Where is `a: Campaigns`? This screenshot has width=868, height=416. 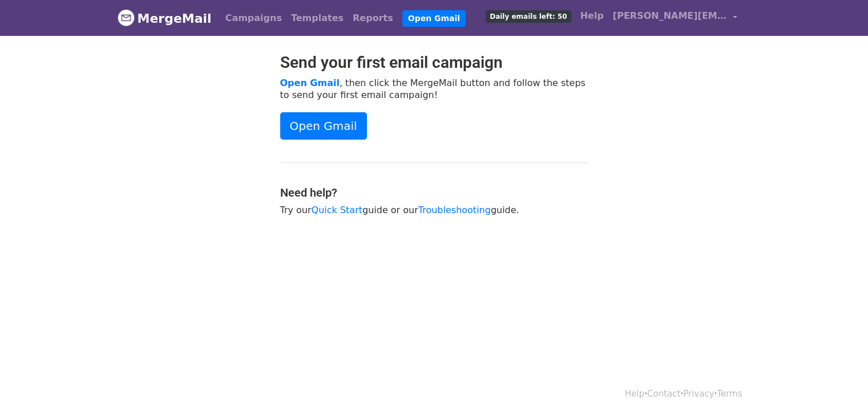 a: Campaigns is located at coordinates (253, 18).